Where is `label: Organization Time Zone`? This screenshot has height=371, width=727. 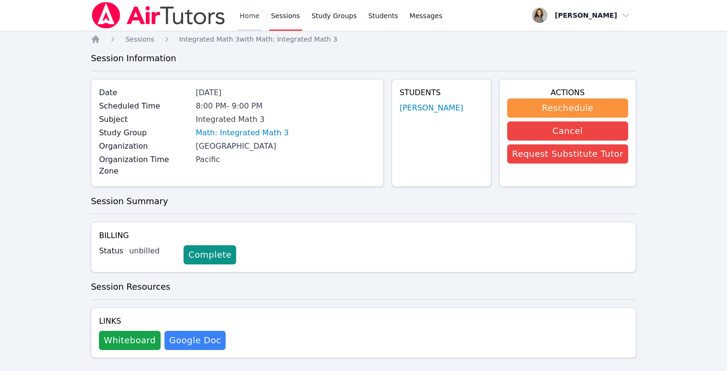 label: Organization Time Zone is located at coordinates (144, 165).